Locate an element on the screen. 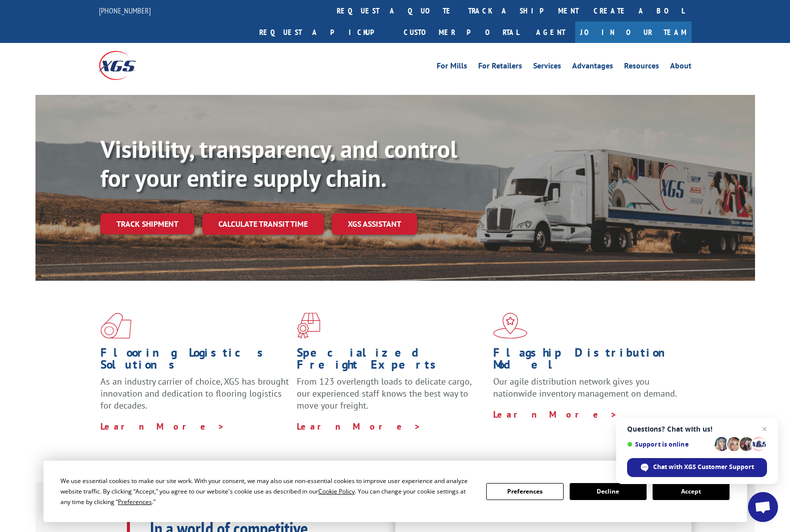 The height and width of the screenshot is (532, 790). a: Join Our Team is located at coordinates (633, 32).